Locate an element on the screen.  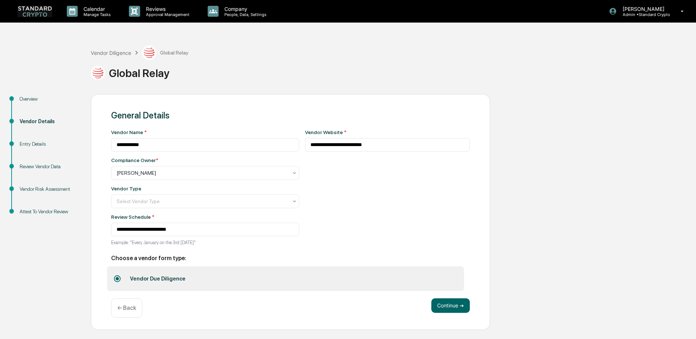
div: Entry Details is located at coordinates (49, 144).